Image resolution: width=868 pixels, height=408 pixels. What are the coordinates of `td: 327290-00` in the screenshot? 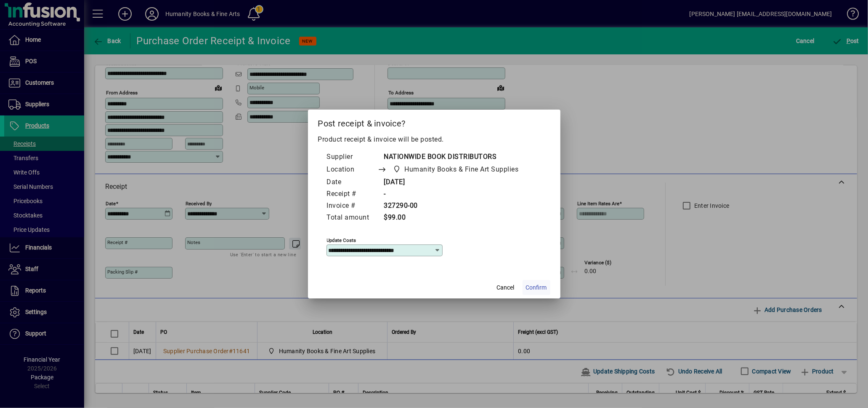 It's located at (456, 206).